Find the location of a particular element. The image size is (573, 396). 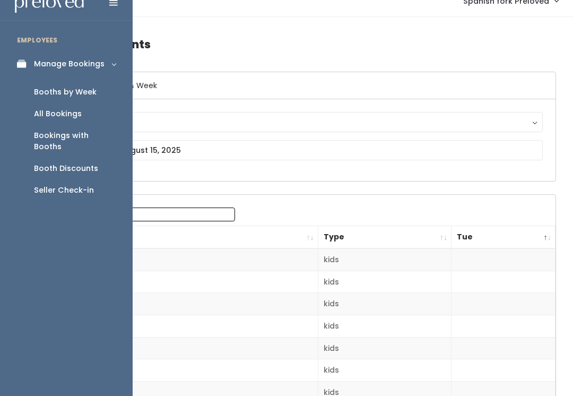

div: Manage Bookings is located at coordinates (69, 64).